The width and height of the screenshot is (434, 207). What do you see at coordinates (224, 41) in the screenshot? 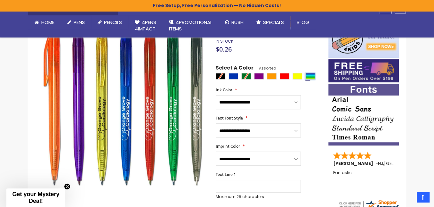
I see `span: In stock` at bounding box center [224, 41].